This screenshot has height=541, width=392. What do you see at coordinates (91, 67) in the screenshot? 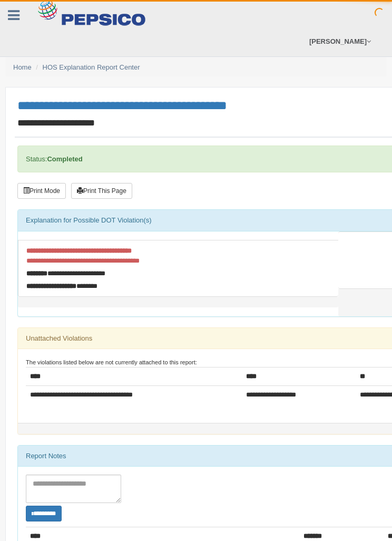
I see `a: HOS Explanation Report Center` at bounding box center [91, 67].